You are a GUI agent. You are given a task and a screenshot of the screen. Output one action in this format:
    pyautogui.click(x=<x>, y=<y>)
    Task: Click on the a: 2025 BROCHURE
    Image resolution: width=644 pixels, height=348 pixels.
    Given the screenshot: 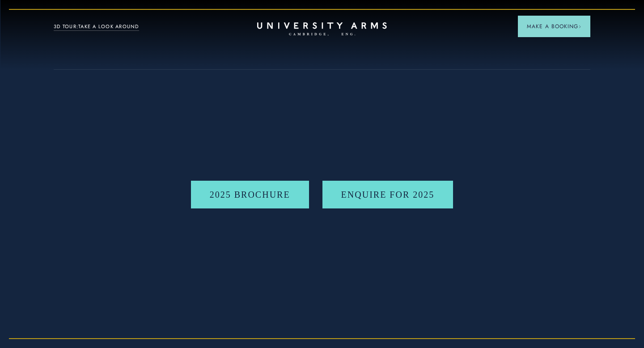 What is the action you would take?
    pyautogui.click(x=250, y=195)
    